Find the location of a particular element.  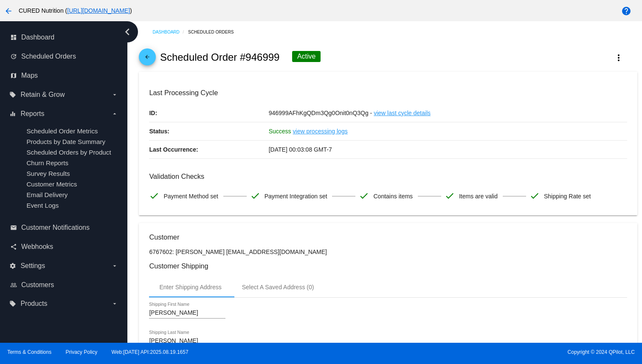

a: Churn Reports is located at coordinates (47, 163).